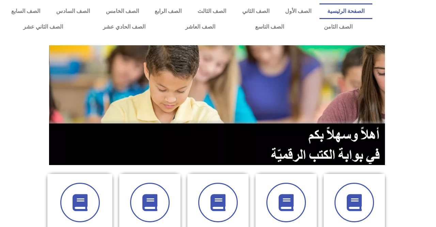 The image size is (436, 227). I want to click on a: الصف التاسع, so click(270, 27).